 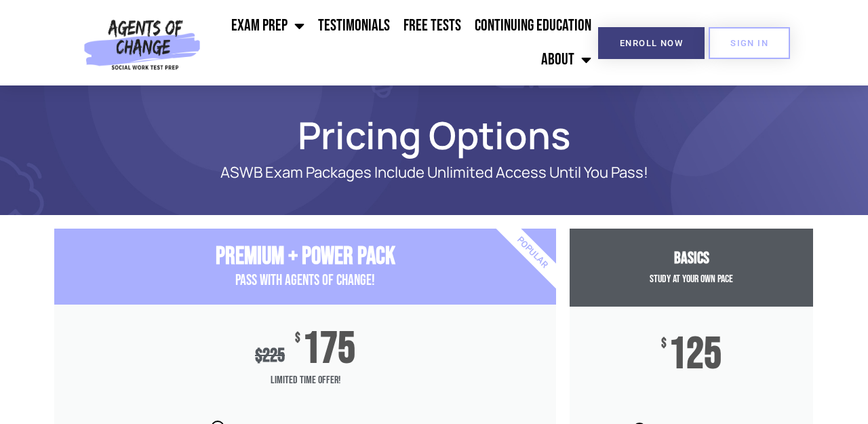 I want to click on a: About, so click(x=566, y=59).